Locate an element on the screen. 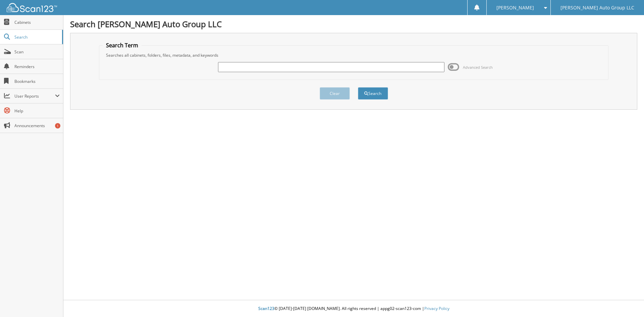  span: Announcements is located at coordinates (37, 125).